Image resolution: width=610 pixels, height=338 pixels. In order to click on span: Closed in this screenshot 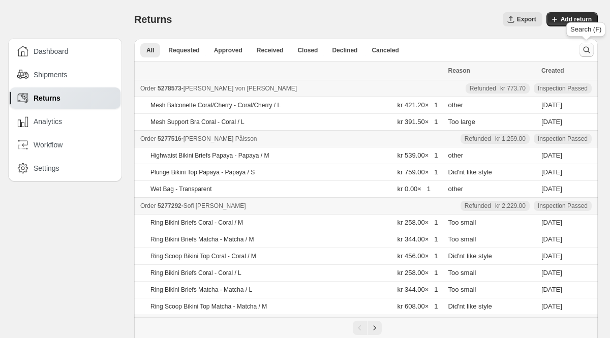, I will do `click(307, 50)`.